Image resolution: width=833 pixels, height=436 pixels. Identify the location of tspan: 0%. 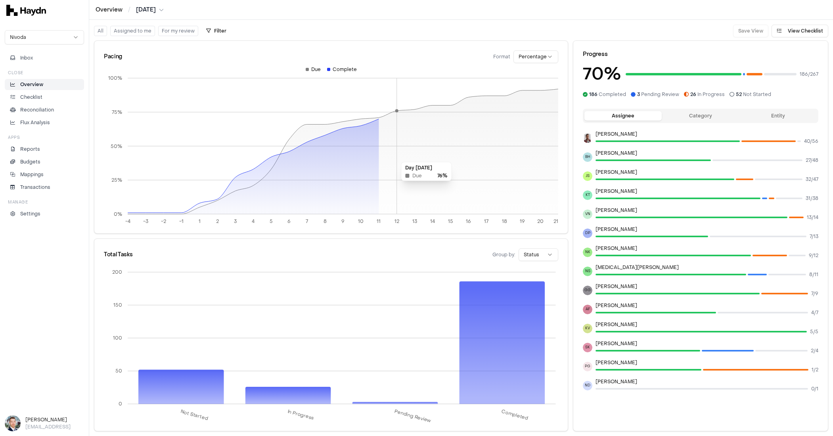
(118, 214).